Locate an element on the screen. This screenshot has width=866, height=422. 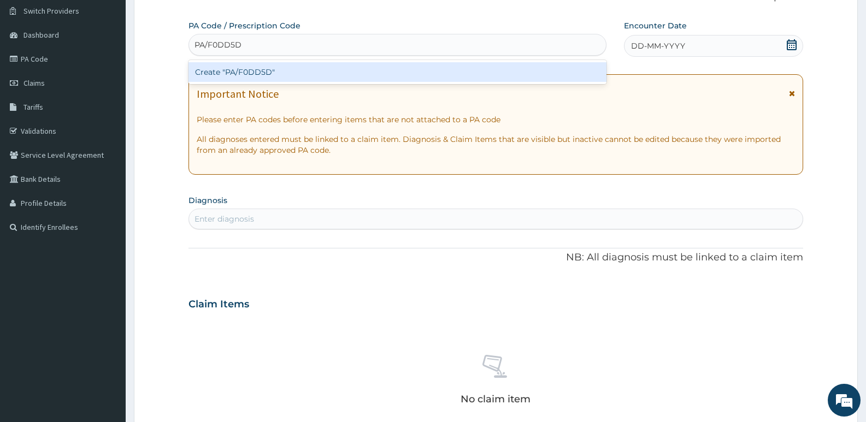
p: No claim item is located at coordinates (496, 399).